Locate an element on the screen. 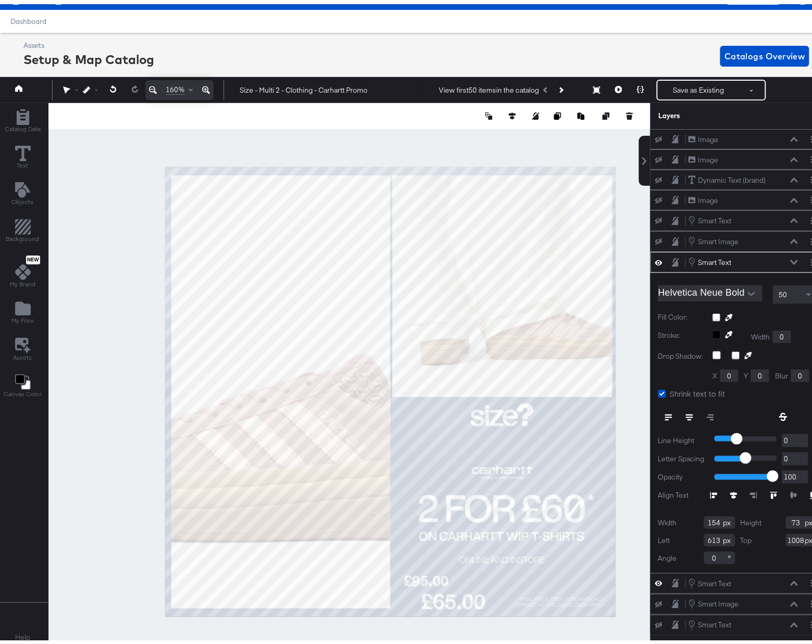 This screenshot has height=644, width=812. button: Catalogs Overview is located at coordinates (764, 52).